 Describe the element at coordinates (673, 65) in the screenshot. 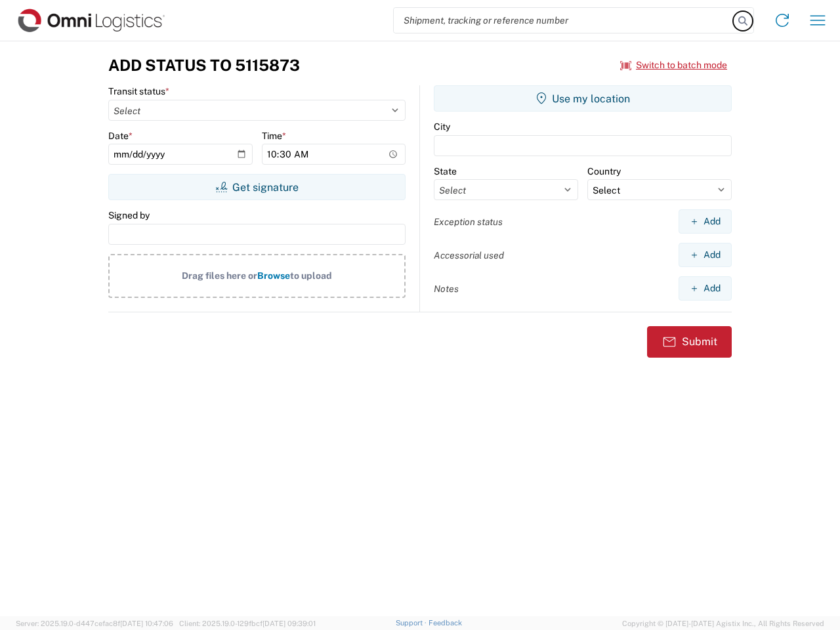

I see `button: Switch to batch mode` at that location.